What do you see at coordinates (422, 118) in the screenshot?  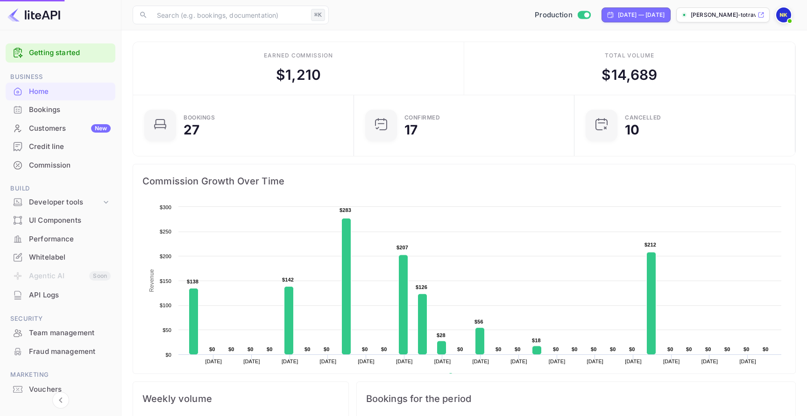 I see `div: Confirmed` at bounding box center [422, 118].